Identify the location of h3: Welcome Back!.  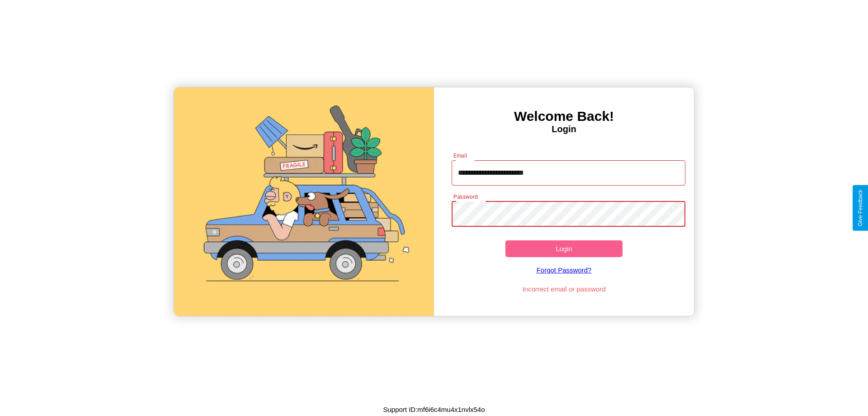
(564, 116).